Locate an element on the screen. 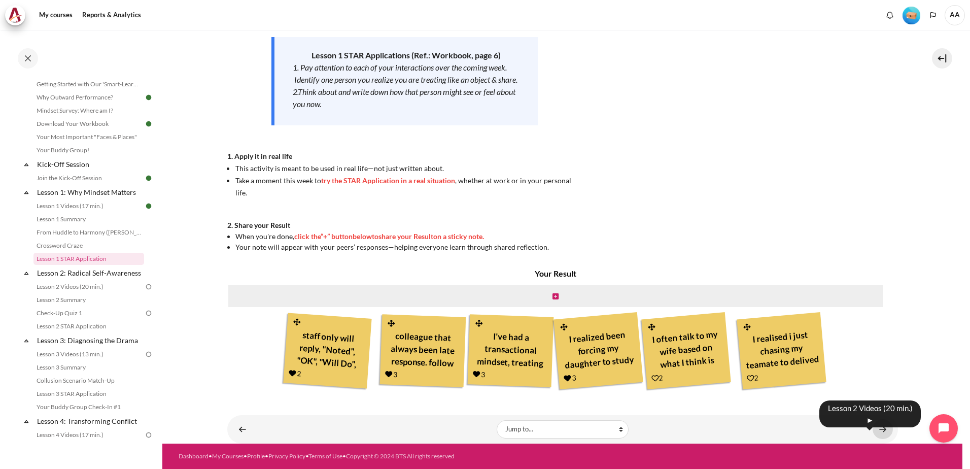  a: Reports & Analytics is located at coordinates (112, 15).